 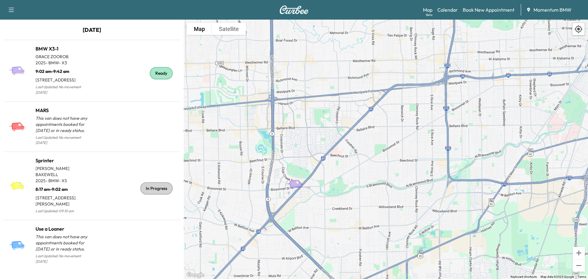 I want to click on a: Calendar, so click(x=448, y=10).